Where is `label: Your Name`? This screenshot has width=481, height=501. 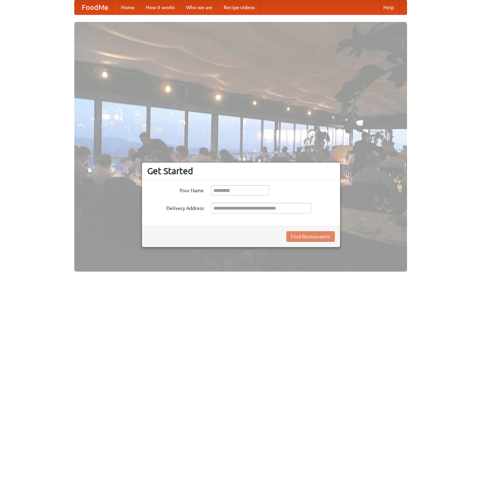
label: Your Name is located at coordinates (176, 190).